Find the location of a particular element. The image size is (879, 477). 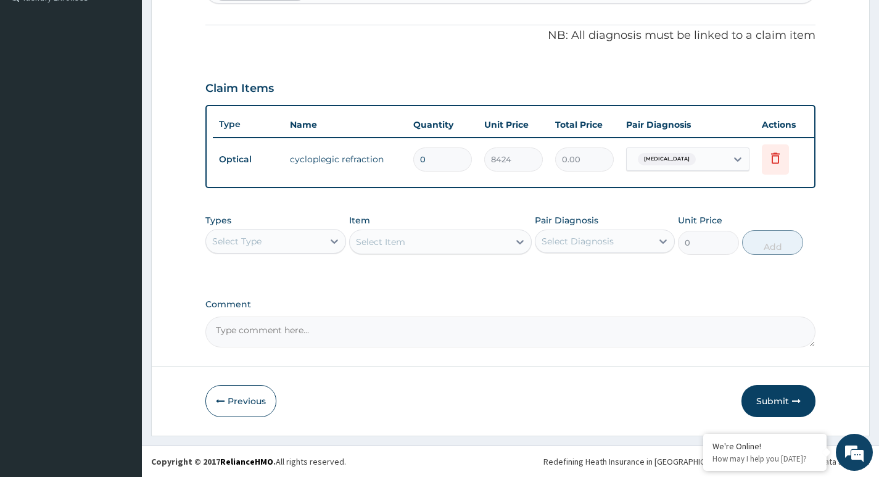

div: We're Online! is located at coordinates (765, 446).